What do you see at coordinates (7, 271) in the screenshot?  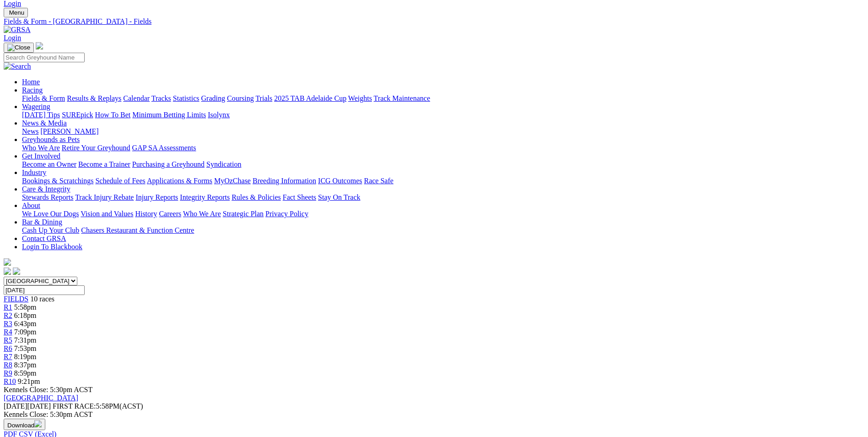 I see `img: facebook.svg` at bounding box center [7, 271].